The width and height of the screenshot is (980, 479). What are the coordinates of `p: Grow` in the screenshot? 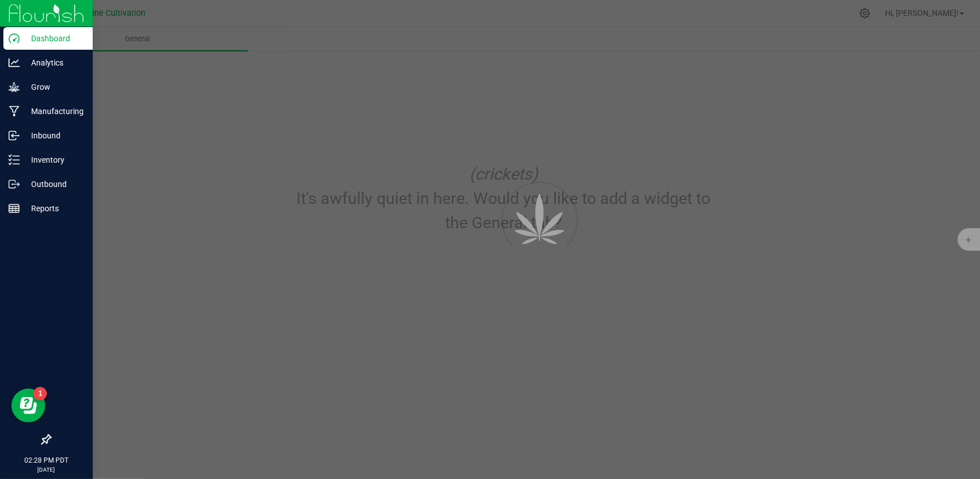 It's located at (54, 87).